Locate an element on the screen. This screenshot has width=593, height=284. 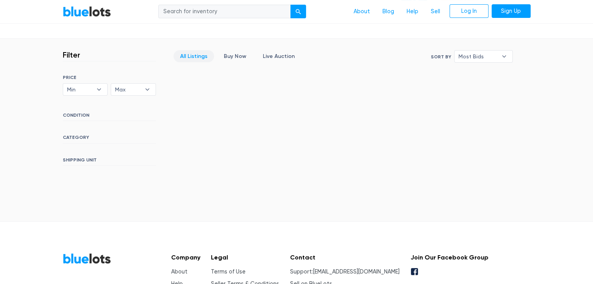
a: Log In is located at coordinates (469, 11).